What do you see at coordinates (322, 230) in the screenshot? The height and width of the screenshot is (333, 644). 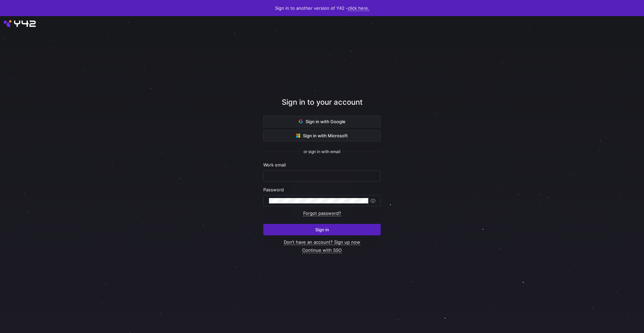 I see `button: Sign in` at bounding box center [322, 230].